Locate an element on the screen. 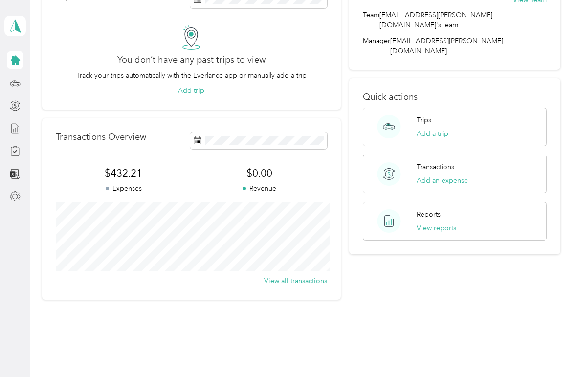  p: Track your trips automatically with the Everlance app or manually add a trip is located at coordinates (191, 75).